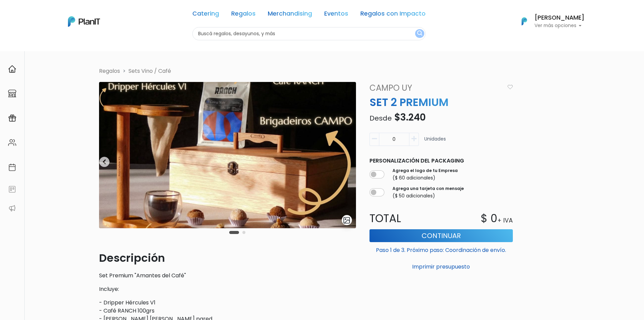  What do you see at coordinates (441, 249) in the screenshot?
I see `p: Paso 1 de 3. Próximo paso: Coordinación de envío.` at bounding box center [441, 249].